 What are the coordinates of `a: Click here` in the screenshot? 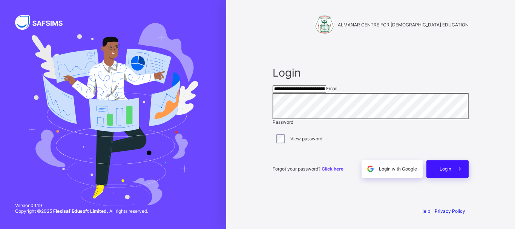 It's located at (333, 169).